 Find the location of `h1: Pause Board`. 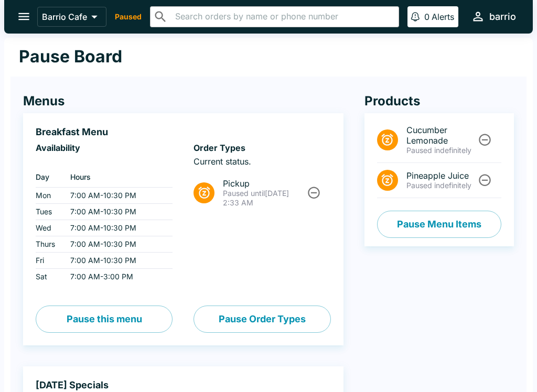

h1: Pause Board is located at coordinates (70, 57).